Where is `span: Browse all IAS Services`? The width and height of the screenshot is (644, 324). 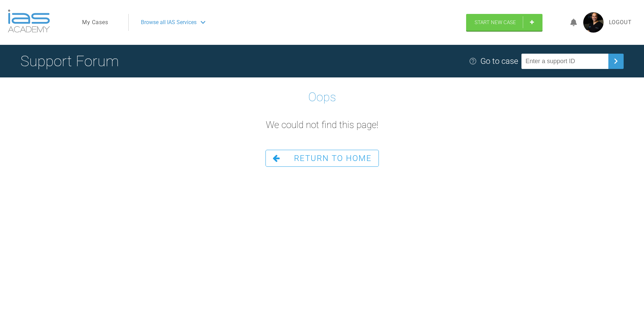 span: Browse all IAS Services is located at coordinates (169, 22).